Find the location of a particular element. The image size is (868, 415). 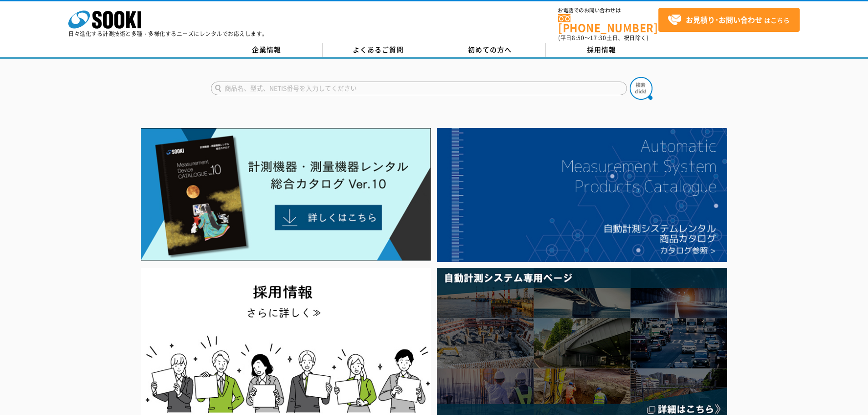

input: 商品名、型式、NETIS番号を入力してください is located at coordinates (419, 88).